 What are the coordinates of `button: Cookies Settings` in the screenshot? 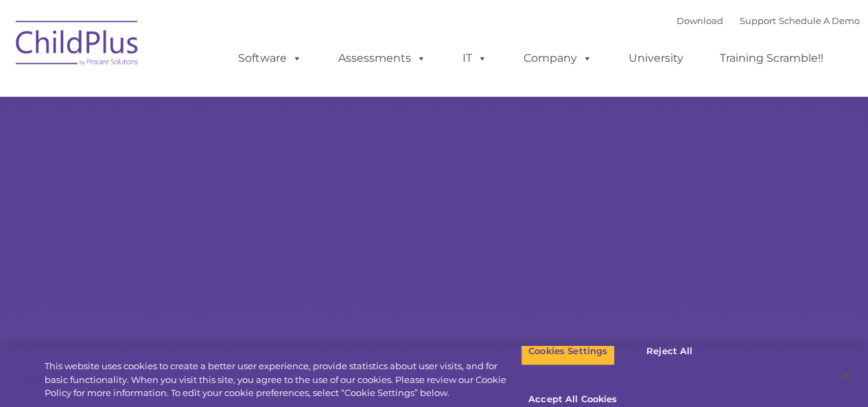 It's located at (567, 351).